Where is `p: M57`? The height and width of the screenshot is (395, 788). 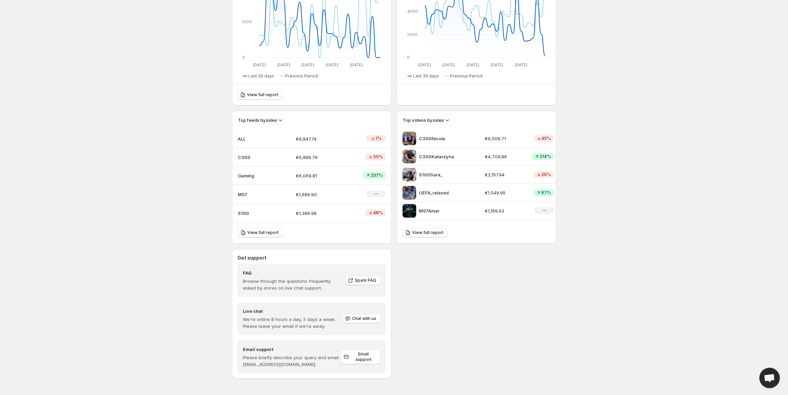
p: M57 is located at coordinates (255, 195).